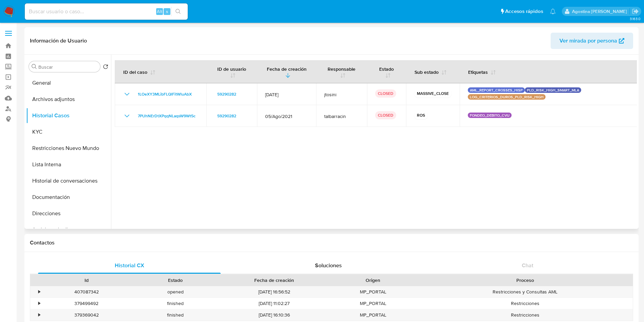 This screenshot has height=322, width=644. I want to click on a: Salir, so click(635, 11).